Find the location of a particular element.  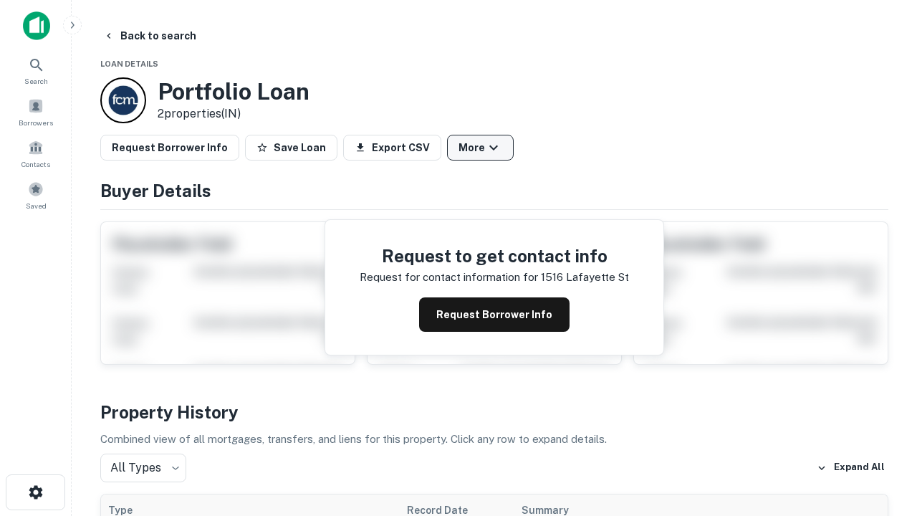

a: Contacts is located at coordinates (36, 153).